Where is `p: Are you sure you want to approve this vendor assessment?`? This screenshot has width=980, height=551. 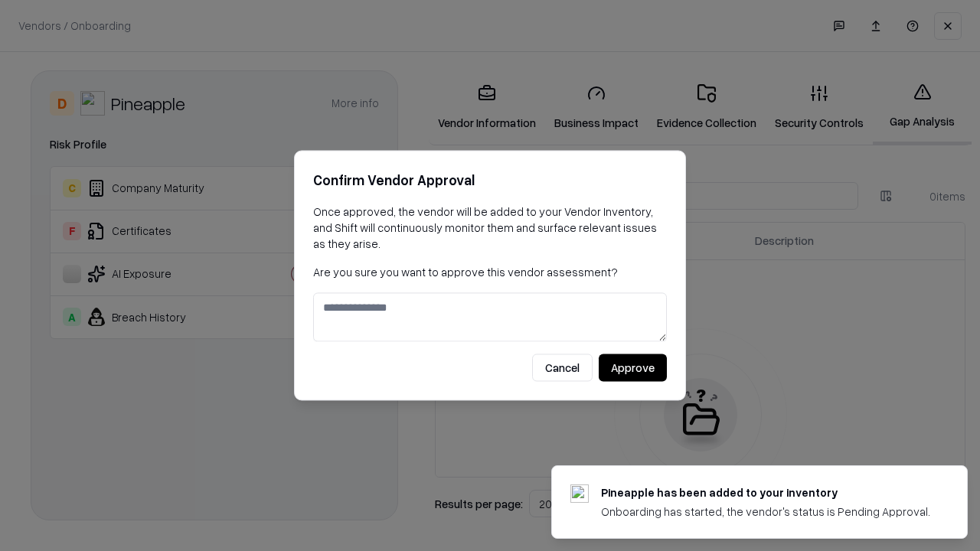 p: Are you sure you want to approve this vendor assessment? is located at coordinates (490, 272).